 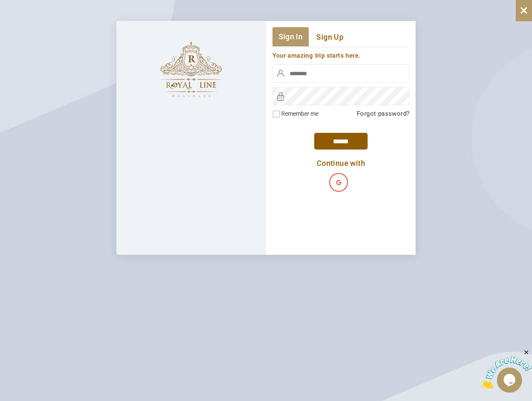 What do you see at coordinates (300, 114) in the screenshot?
I see `label: Remember me` at bounding box center [300, 114].